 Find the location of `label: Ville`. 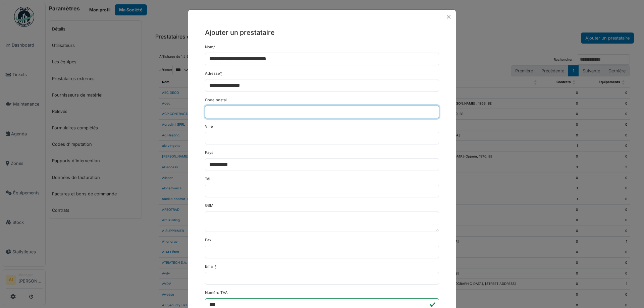

label: Ville is located at coordinates (209, 126).